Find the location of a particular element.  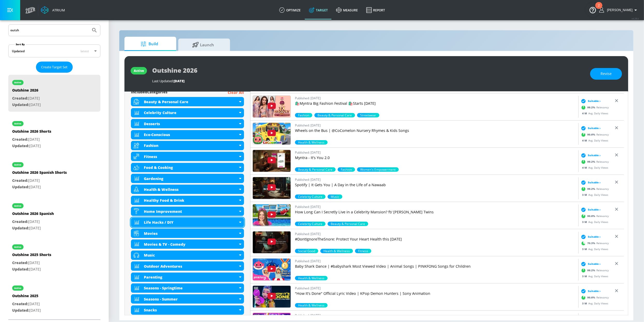

span: Build is located at coordinates (150, 44).